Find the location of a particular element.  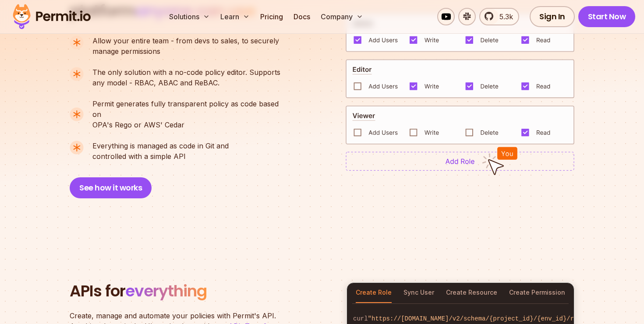

h2: APIs for is located at coordinates (203, 291).